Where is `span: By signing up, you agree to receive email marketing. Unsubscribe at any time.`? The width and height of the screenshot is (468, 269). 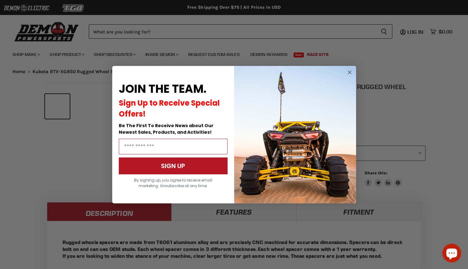 span: By signing up, you agree to receive email marketing. Unsubscribe at any time. is located at coordinates (173, 183).